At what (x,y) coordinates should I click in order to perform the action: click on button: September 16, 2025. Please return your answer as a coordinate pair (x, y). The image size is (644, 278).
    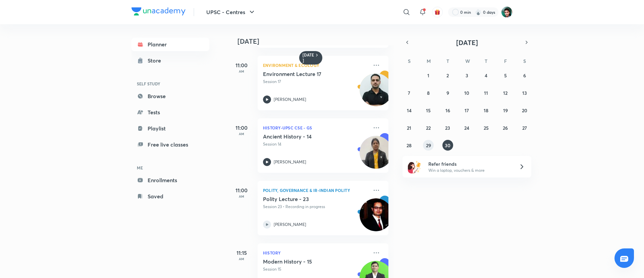
    Looking at the image, I should click on (448, 110).